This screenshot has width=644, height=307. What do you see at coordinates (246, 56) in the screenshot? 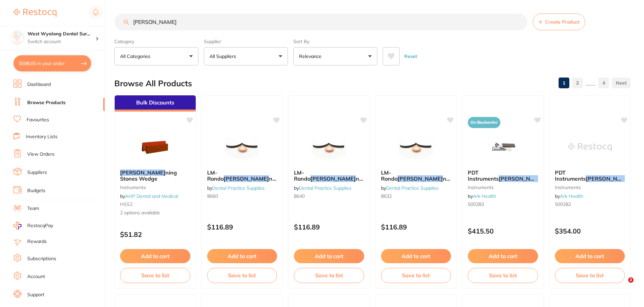
I see `button: All Suppliers` at bounding box center [246, 56].